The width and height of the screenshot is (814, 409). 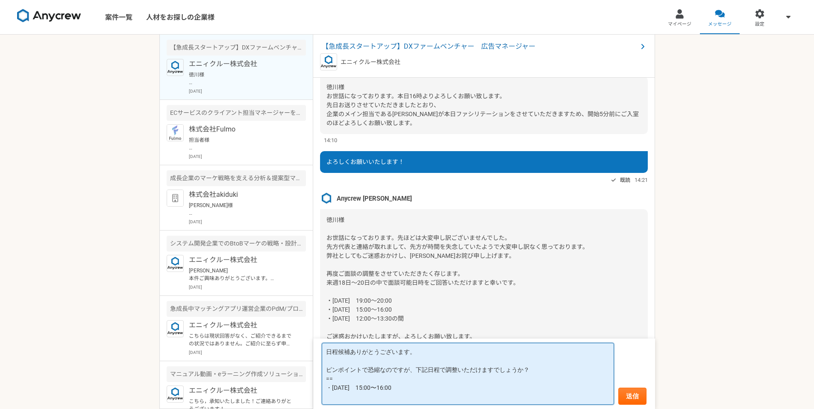 I want to click on p: 株式会社akiduki, so click(x=241, y=195).